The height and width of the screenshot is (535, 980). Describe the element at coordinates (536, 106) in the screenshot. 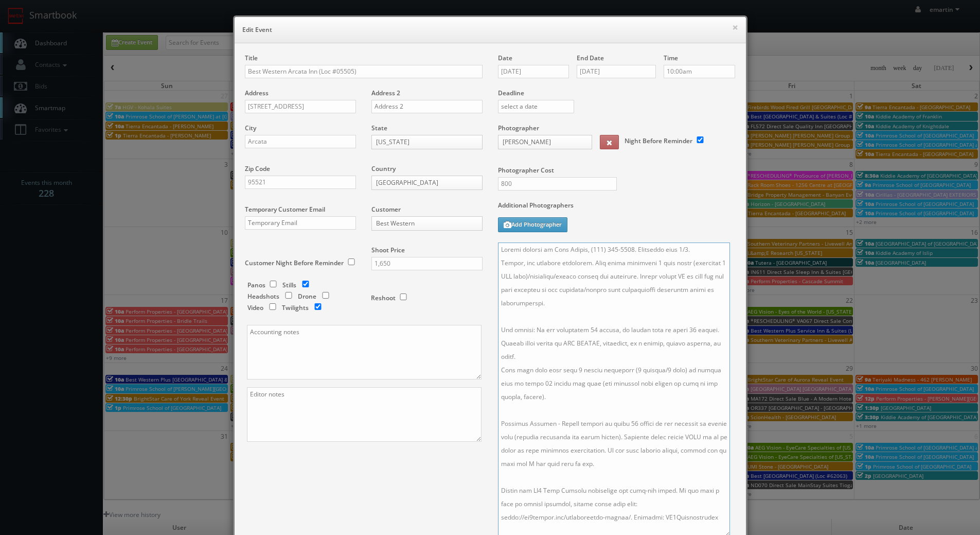

I see `input: select a date` at that location.